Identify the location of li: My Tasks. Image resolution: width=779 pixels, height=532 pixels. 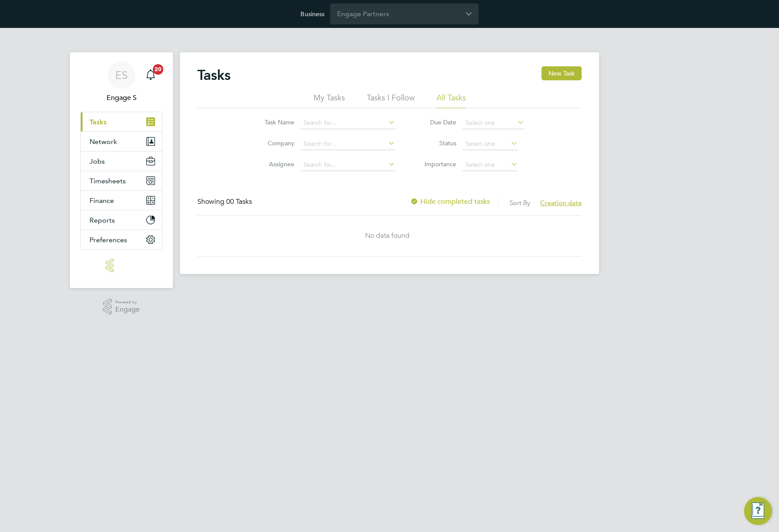
(329, 101).